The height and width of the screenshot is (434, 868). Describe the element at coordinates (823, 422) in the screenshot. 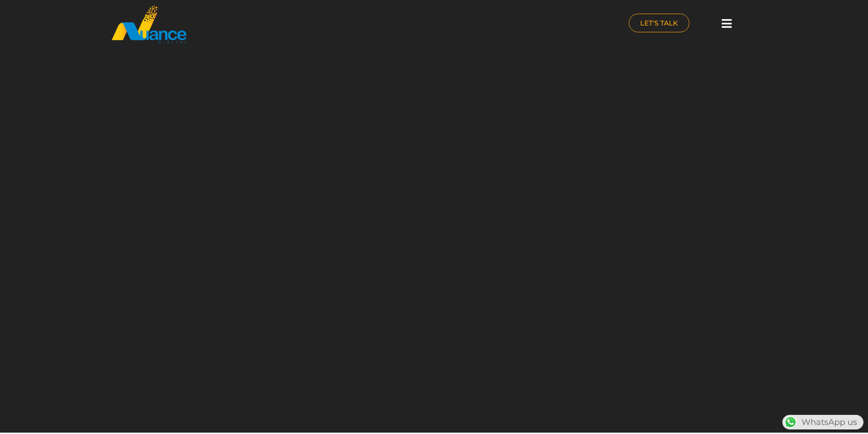

I see `div: WhatsApp us` at that location.